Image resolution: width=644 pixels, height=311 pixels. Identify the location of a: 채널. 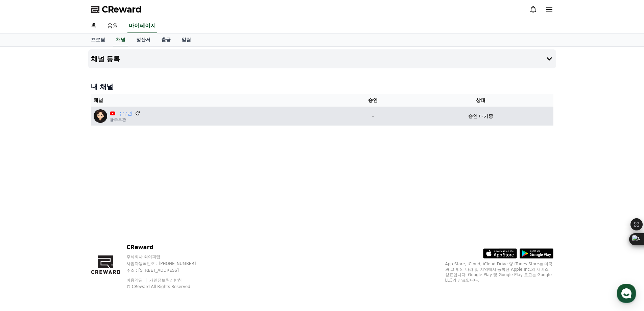
(121, 40).